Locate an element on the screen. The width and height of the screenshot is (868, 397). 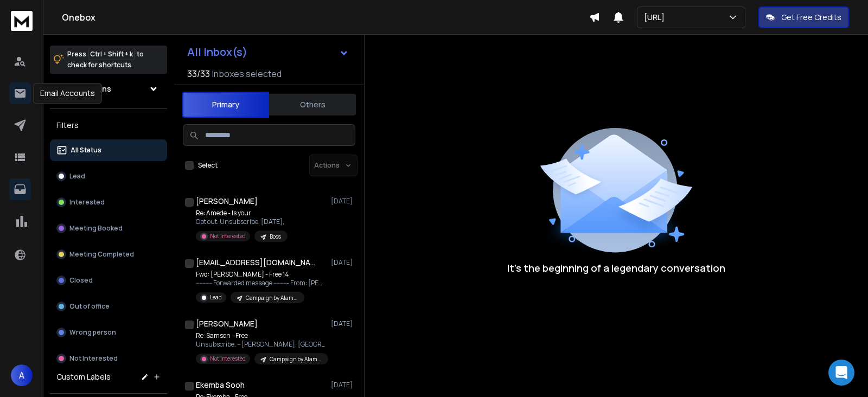
p: Re: Samson - Free is located at coordinates (261, 336).